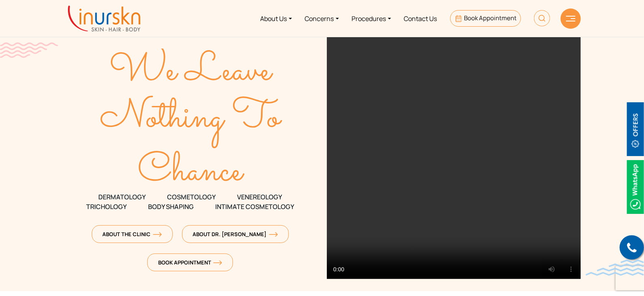  I want to click on a: About Us, so click(276, 18).